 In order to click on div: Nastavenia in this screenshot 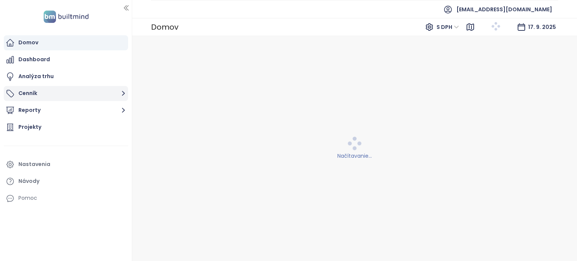, I will do `click(34, 164)`.